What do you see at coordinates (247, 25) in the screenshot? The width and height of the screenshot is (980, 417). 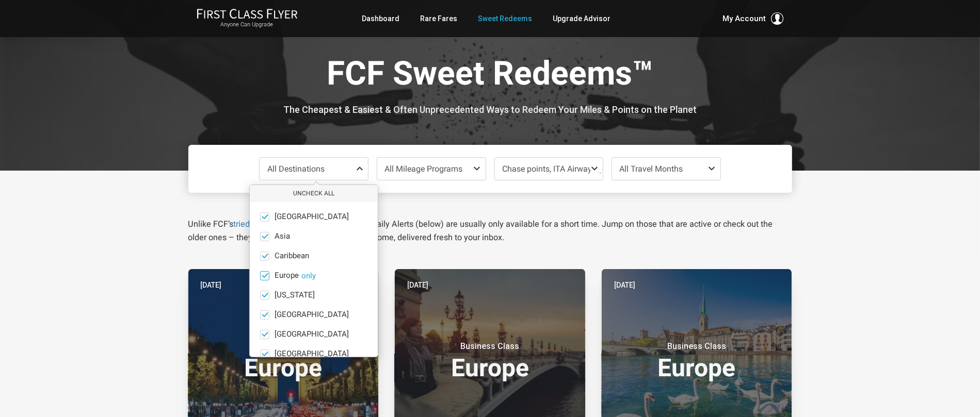 I see `small: Anyone Can Upgrade` at bounding box center [247, 25].